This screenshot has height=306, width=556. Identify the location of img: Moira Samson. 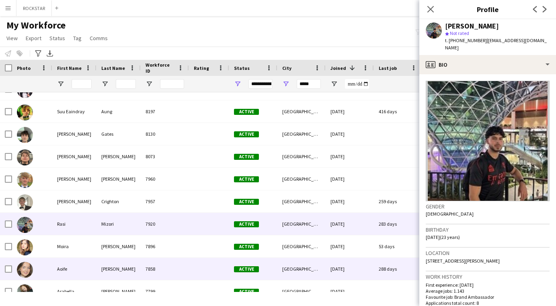
(25, 248).